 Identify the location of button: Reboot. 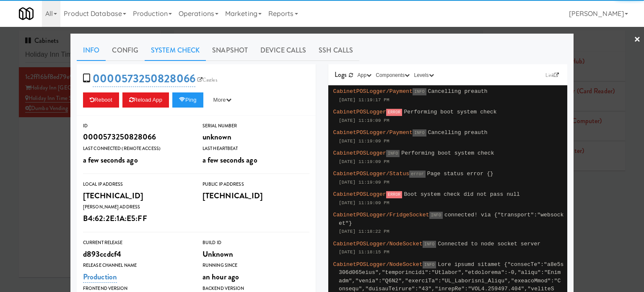
(101, 100).